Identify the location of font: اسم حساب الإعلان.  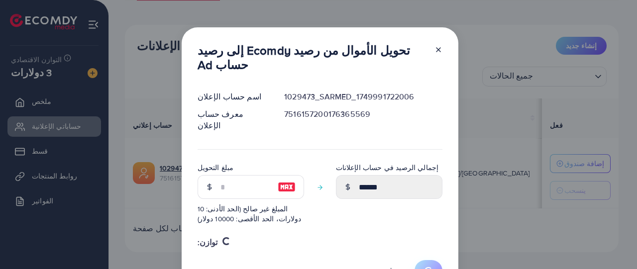
(229, 97).